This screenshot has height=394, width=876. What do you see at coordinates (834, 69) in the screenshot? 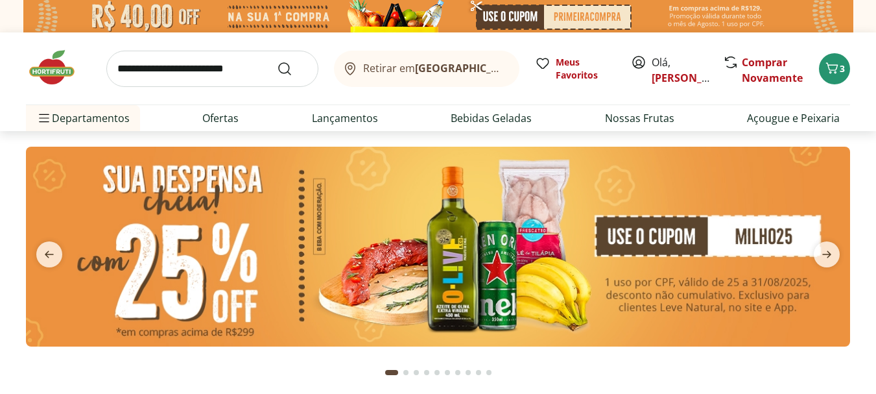
I see `button: Carrinho` at bounding box center [834, 69].